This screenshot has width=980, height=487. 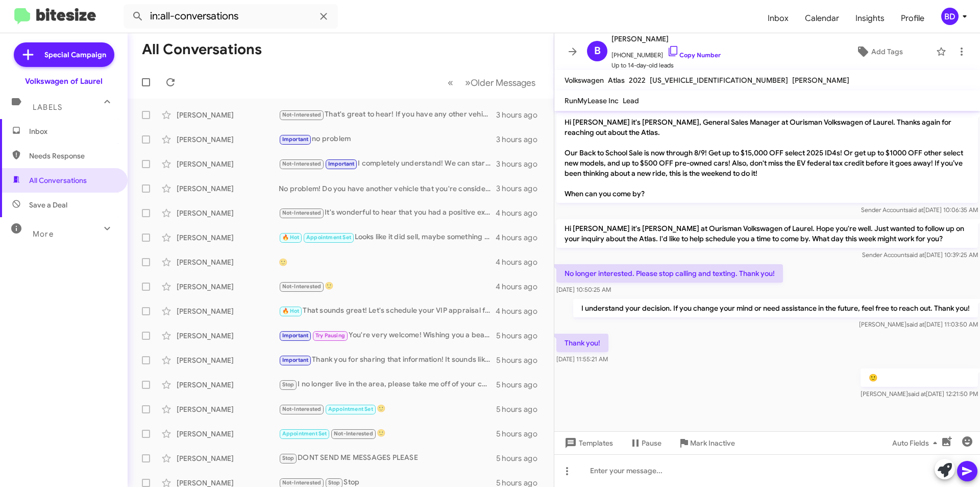 What do you see at coordinates (73, 156) in the screenshot?
I see `span: Needs Response` at bounding box center [73, 156].